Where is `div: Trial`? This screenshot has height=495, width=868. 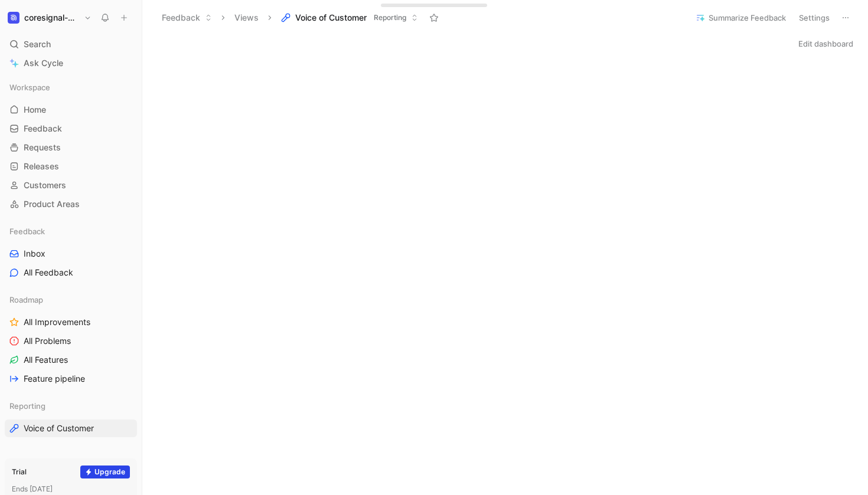 div: Trial is located at coordinates (19, 472).